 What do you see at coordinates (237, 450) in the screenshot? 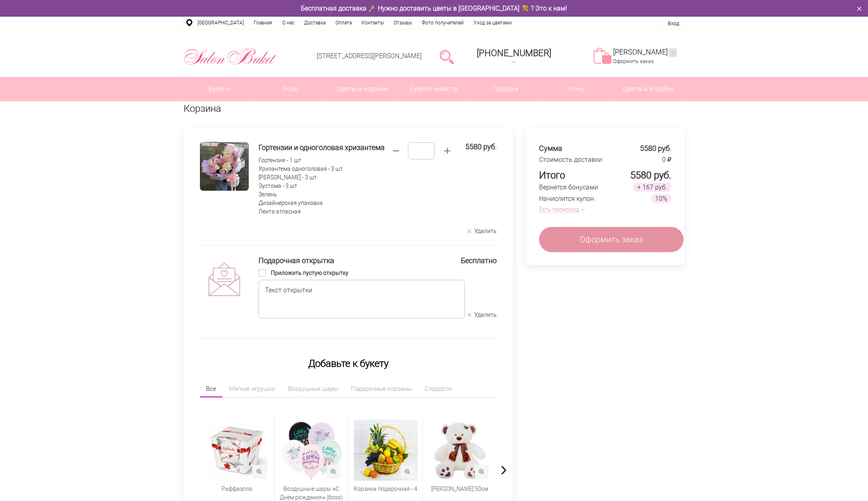
I see `img: Раффаэлло` at bounding box center [237, 450].